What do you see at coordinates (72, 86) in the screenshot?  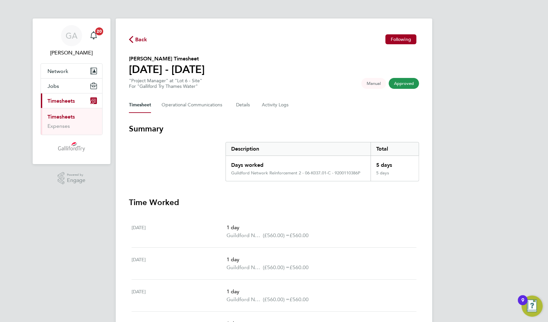 I see `button: Jobs` at bounding box center [72, 86].